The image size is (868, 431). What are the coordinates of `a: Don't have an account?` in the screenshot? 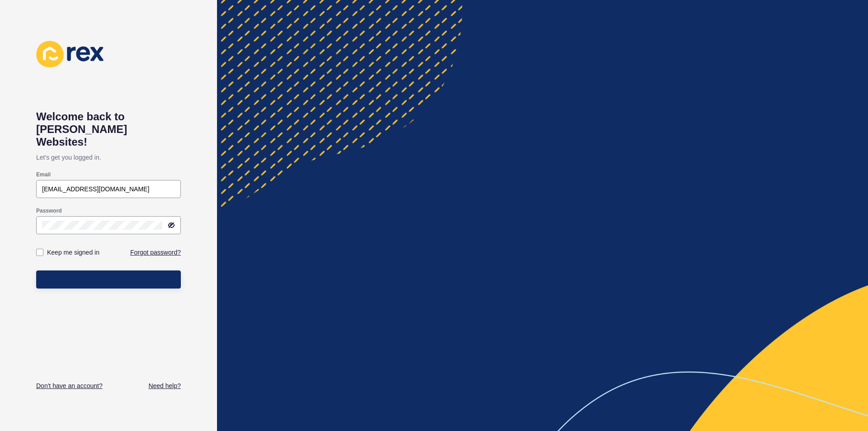 It's located at (69, 386).